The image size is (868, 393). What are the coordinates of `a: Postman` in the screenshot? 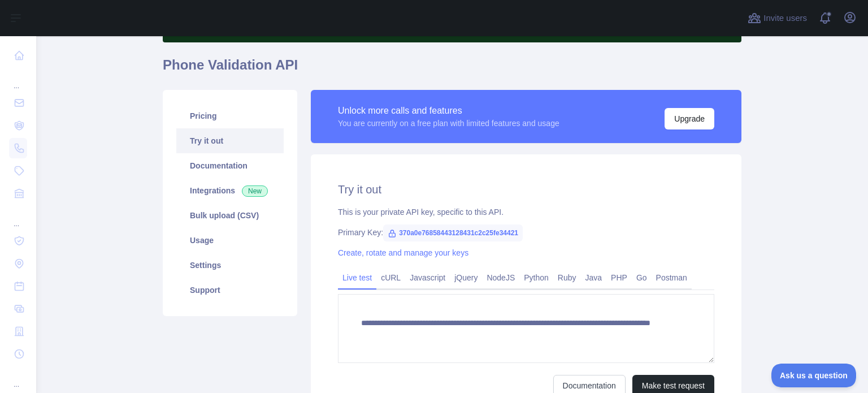 It's located at (672, 278).